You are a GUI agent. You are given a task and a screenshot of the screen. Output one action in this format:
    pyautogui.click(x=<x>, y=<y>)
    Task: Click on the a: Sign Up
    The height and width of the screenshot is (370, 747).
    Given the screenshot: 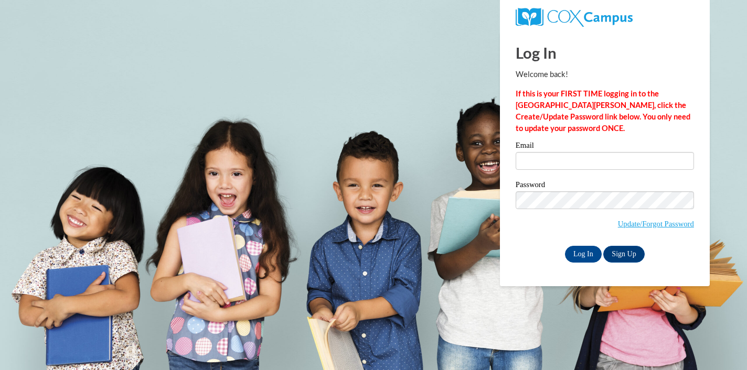 What is the action you would take?
    pyautogui.click(x=623, y=254)
    